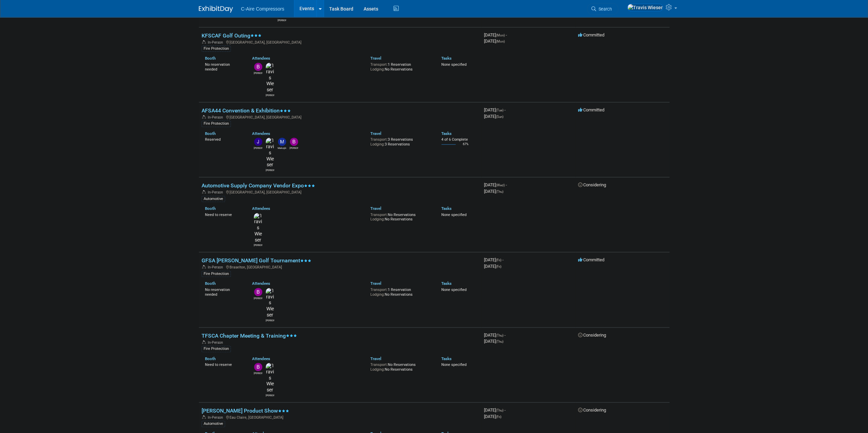 This screenshot has width=868, height=433. I want to click on span: Search, so click(604, 9).